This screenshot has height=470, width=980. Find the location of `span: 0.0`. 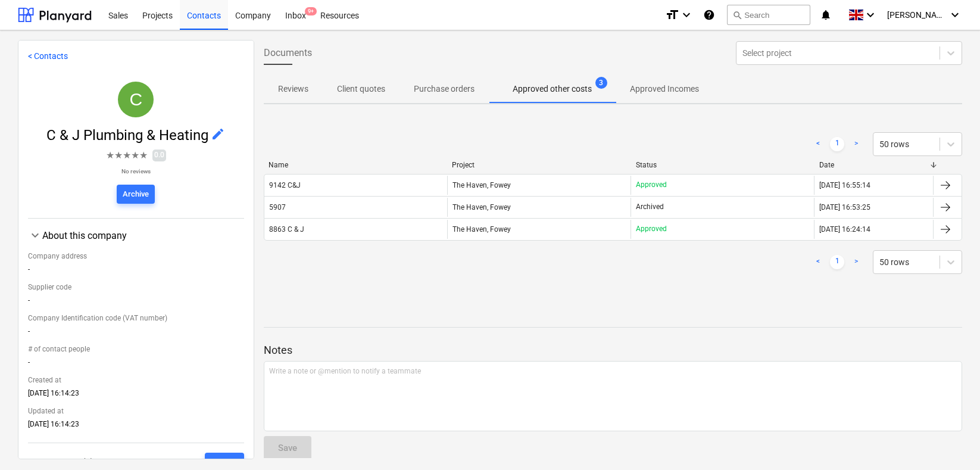

span: 0.0 is located at coordinates (159, 154).